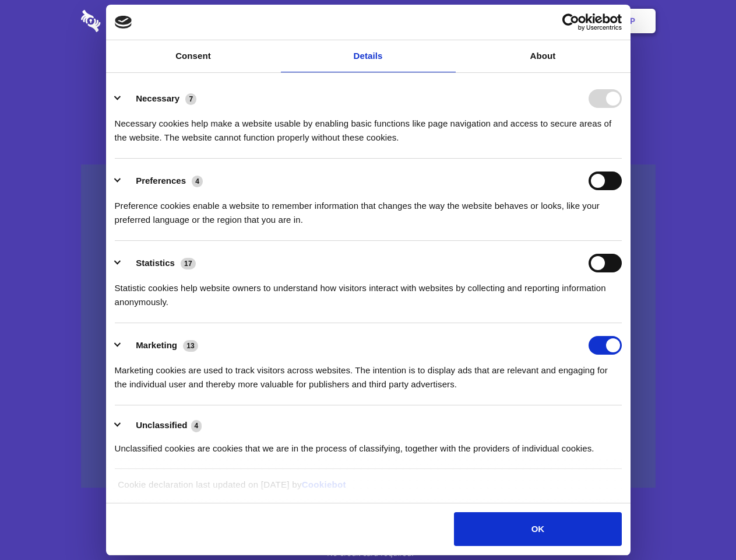 The height and width of the screenshot is (560, 736). What do you see at coordinates (543, 56) in the screenshot?
I see `a: About` at bounding box center [543, 56].